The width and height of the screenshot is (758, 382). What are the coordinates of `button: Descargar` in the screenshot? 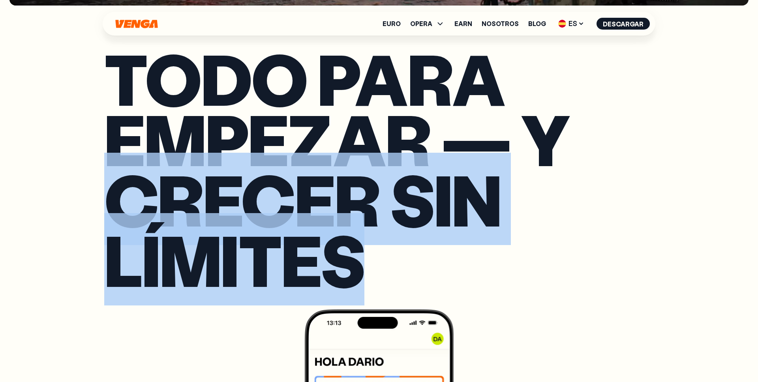 It's located at (623, 24).